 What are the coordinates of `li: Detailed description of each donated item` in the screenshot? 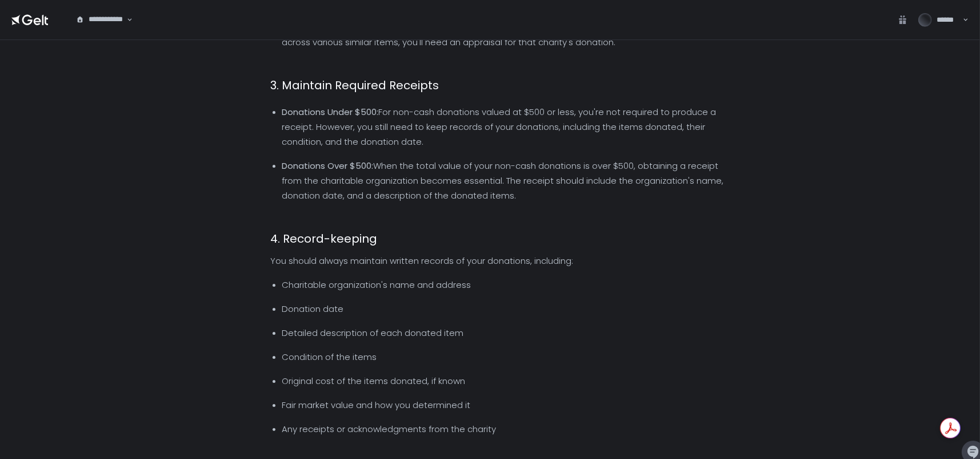 It's located at (505, 333).